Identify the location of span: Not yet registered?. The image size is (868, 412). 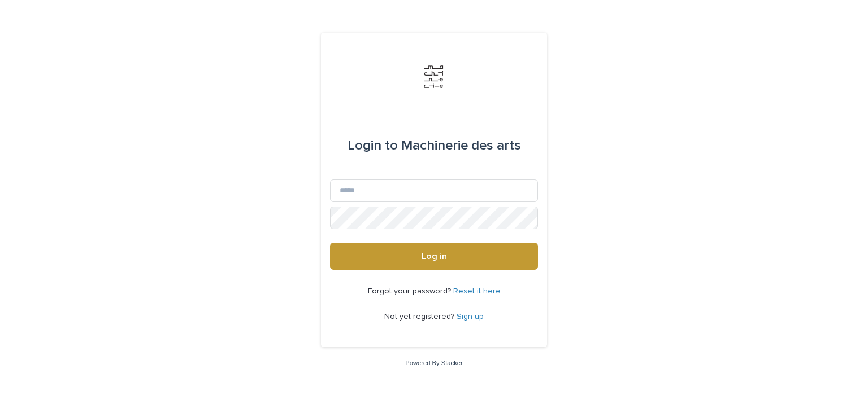
(420, 317).